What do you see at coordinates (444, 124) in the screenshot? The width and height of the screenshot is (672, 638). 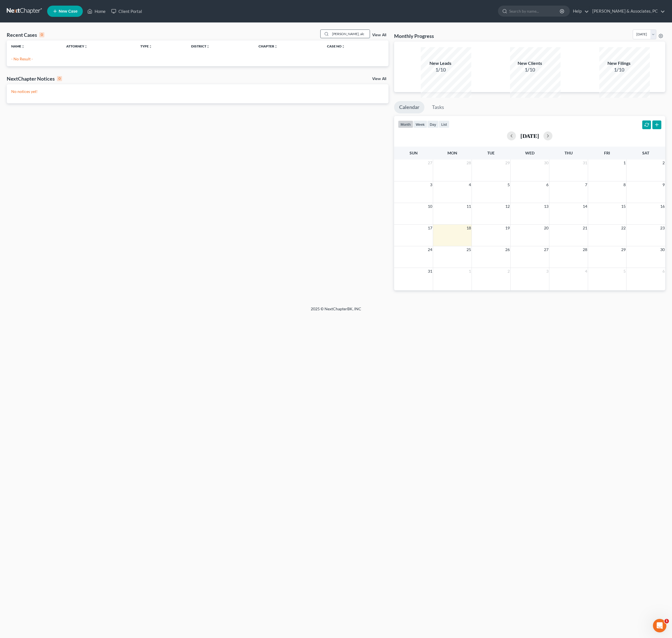 I see `button: list` at bounding box center [444, 124].